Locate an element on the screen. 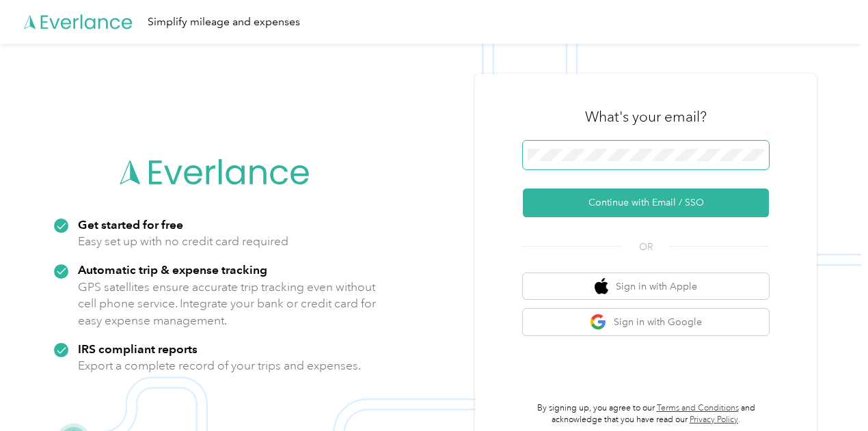 The image size is (868, 431). img: google logo is located at coordinates (598, 322).